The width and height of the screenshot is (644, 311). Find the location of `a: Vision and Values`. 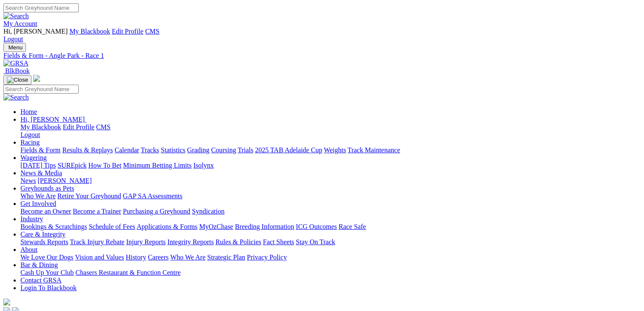

a: Vision and Values is located at coordinates (99, 257).